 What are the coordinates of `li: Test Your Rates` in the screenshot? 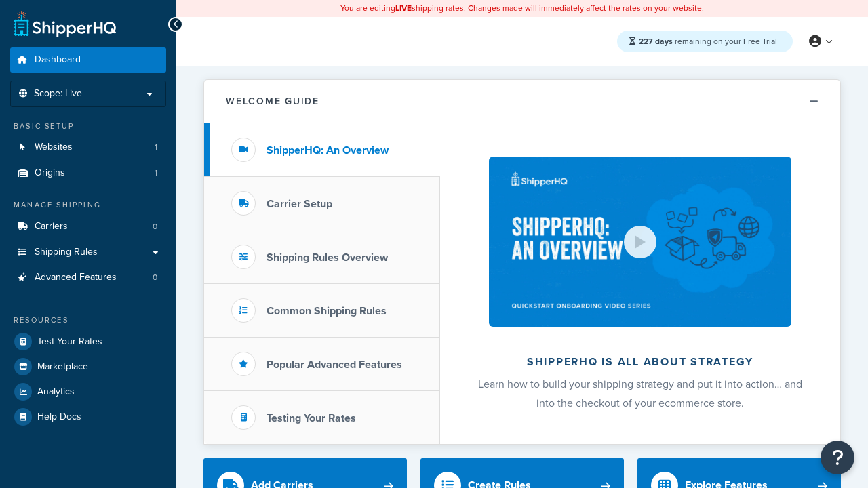 It's located at (88, 342).